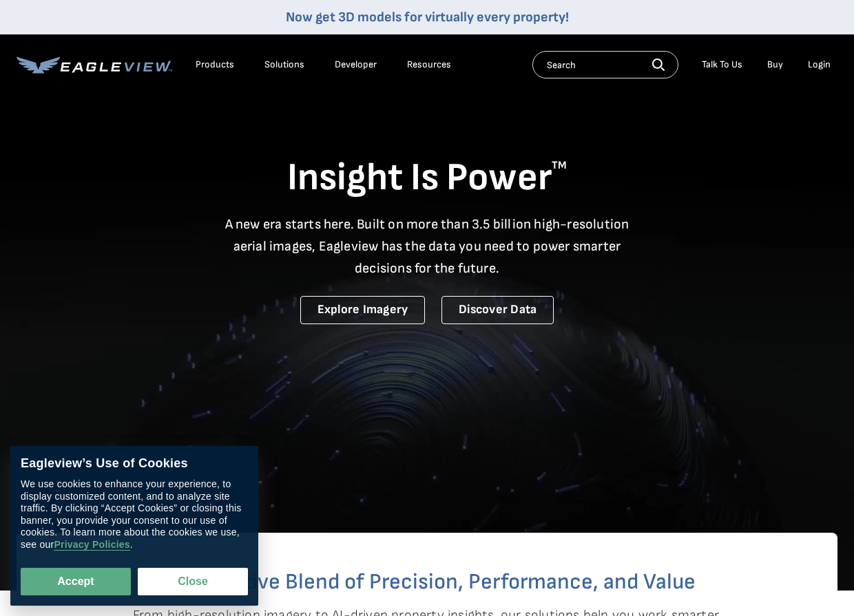 Image resolution: width=854 pixels, height=616 pixels. I want to click on div: Login, so click(819, 65).